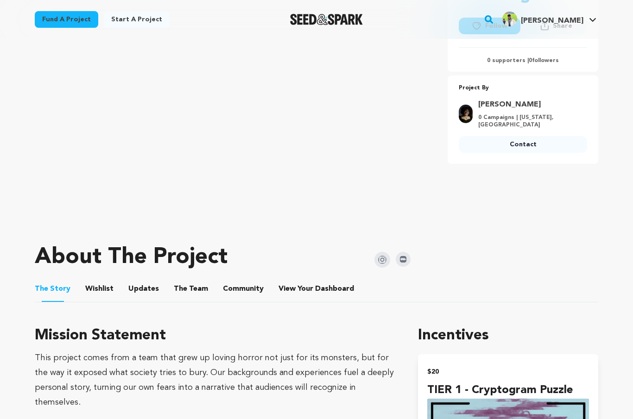 The image size is (633, 419). Describe the element at coordinates (317, 289) in the screenshot. I see `a: ViewYourDashboard` at that location.